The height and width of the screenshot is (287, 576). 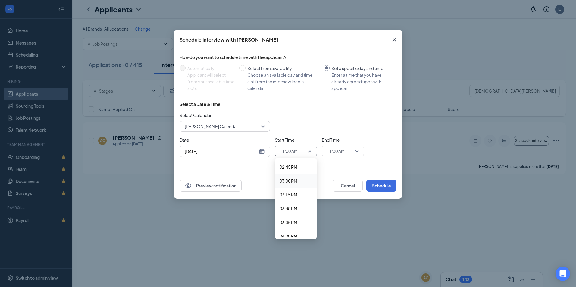 I want to click on span: 02:45 PM, so click(x=288, y=167).